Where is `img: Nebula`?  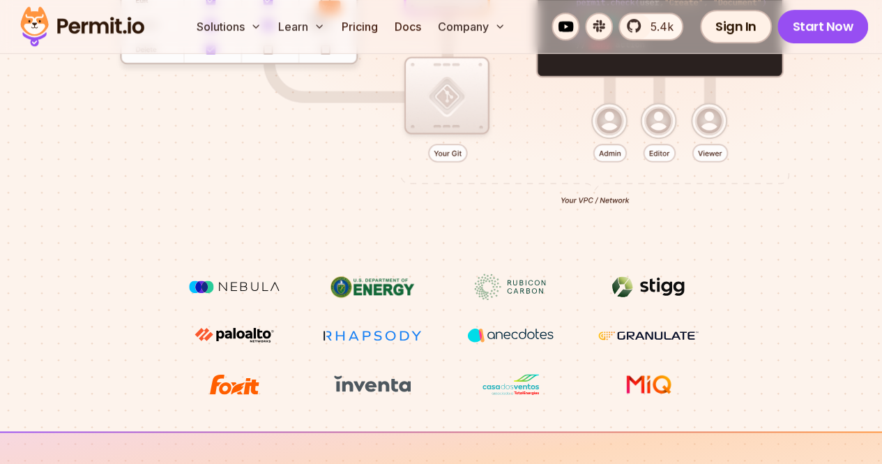
img: Nebula is located at coordinates (234, 287).